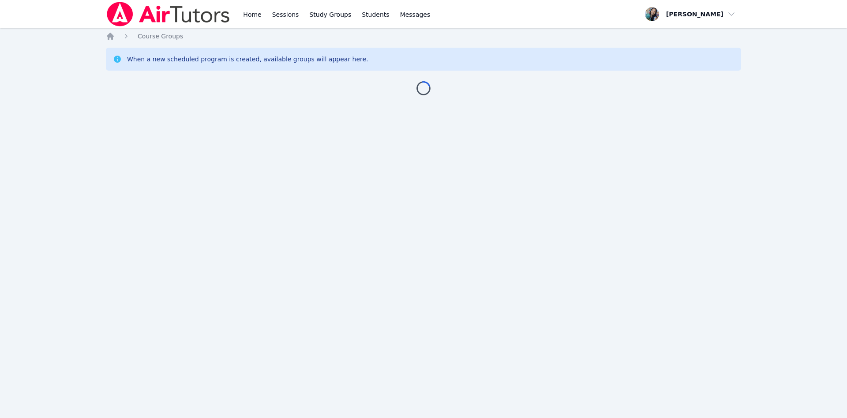 Image resolution: width=847 pixels, height=418 pixels. I want to click on a: Course Groups, so click(160, 36).